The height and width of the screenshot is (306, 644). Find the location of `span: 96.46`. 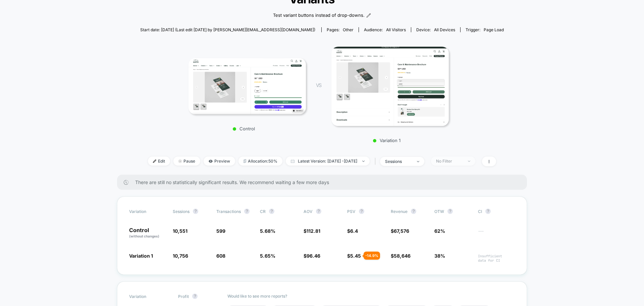

span: 96.46 is located at coordinates (314, 256).